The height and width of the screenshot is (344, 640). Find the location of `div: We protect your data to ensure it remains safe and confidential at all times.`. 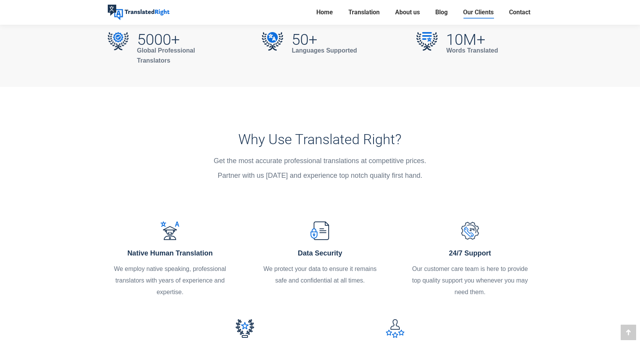

div: We protect your data to ensure it remains safe and confidential at all times. is located at coordinates (320, 275).